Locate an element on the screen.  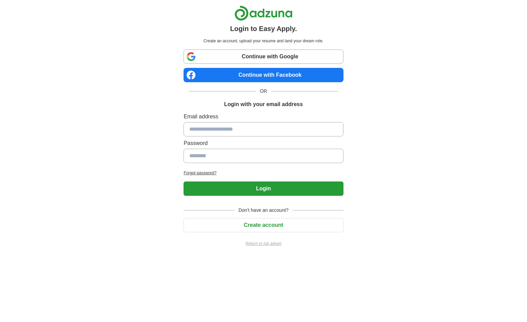
button: Login is located at coordinates (263, 189).